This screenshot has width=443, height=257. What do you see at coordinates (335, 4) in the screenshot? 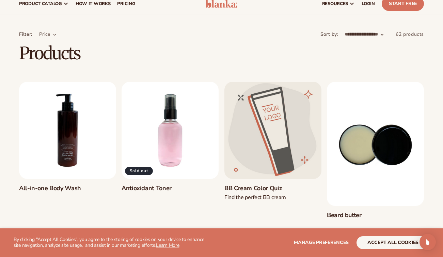
I see `span: resources` at bounding box center [335, 4].